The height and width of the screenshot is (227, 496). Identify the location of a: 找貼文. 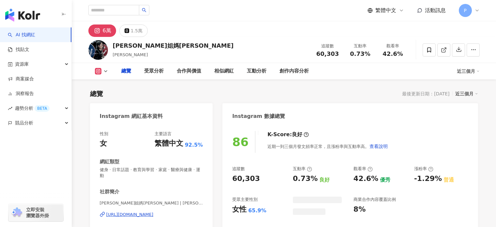
(19, 50).